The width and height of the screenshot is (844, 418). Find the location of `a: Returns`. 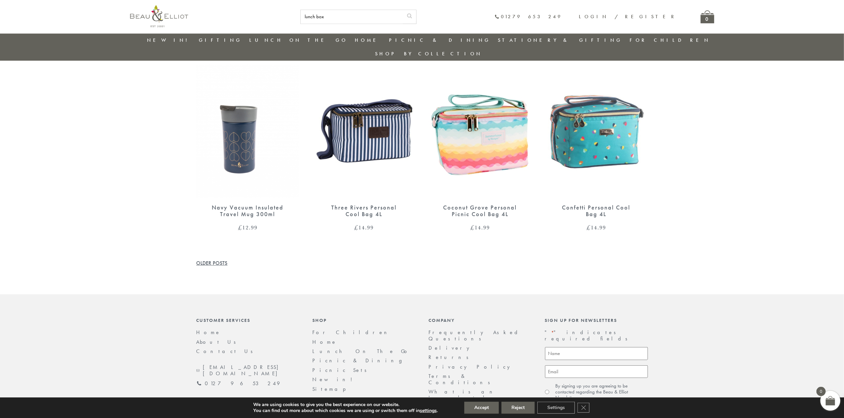

a: Returns is located at coordinates (451, 357).